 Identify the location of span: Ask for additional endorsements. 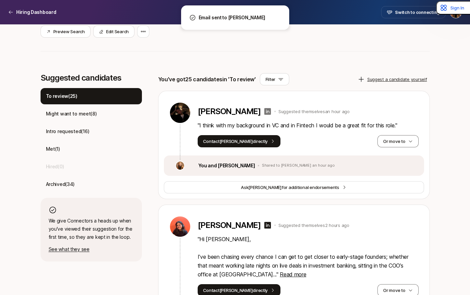
(290, 187).